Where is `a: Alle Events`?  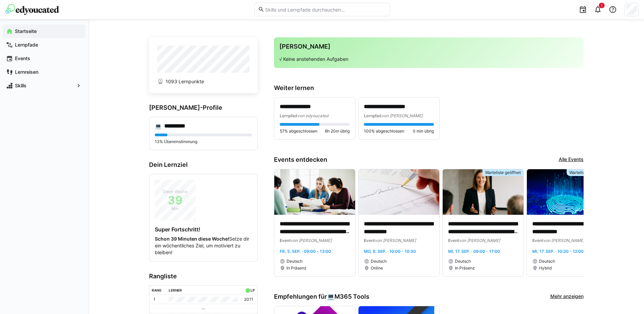
a: Alle Events is located at coordinates (571, 160).